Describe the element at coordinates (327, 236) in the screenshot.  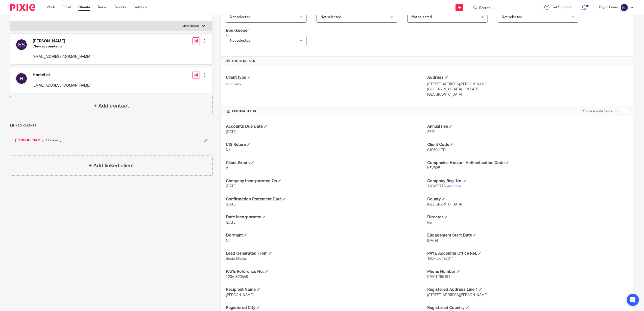
I see `h4: Dormant` at that location.